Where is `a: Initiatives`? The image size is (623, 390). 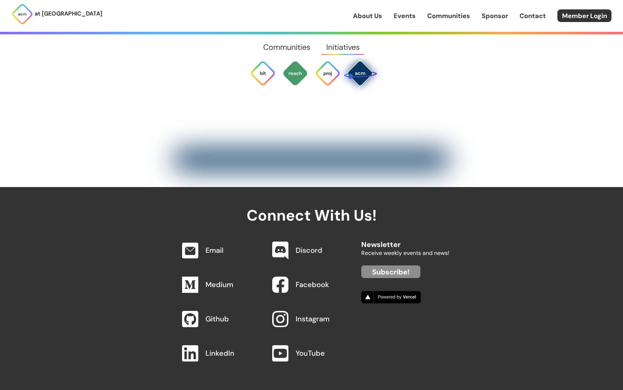
a: Initiatives is located at coordinates (343, 47).